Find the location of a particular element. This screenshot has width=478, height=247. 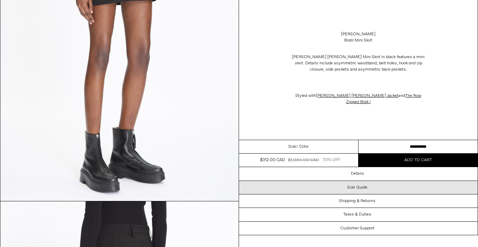

h3: Shipping & Returns is located at coordinates (357, 201).